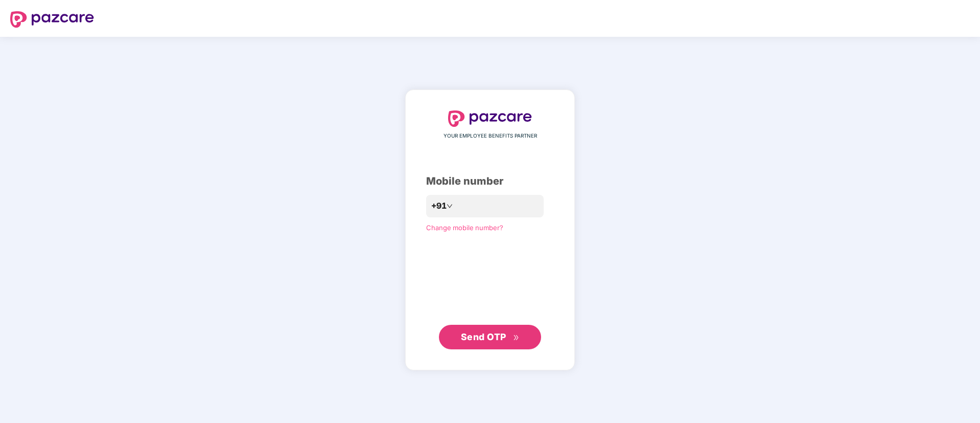  I want to click on span: YOUR EMPLOYEE BENEFITS PARTNER, so click(490, 136).